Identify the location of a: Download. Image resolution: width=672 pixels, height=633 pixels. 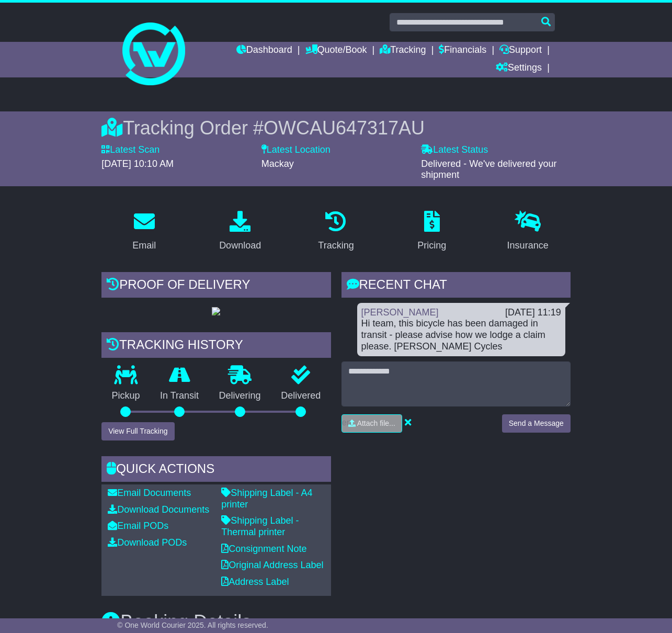
(240, 232).